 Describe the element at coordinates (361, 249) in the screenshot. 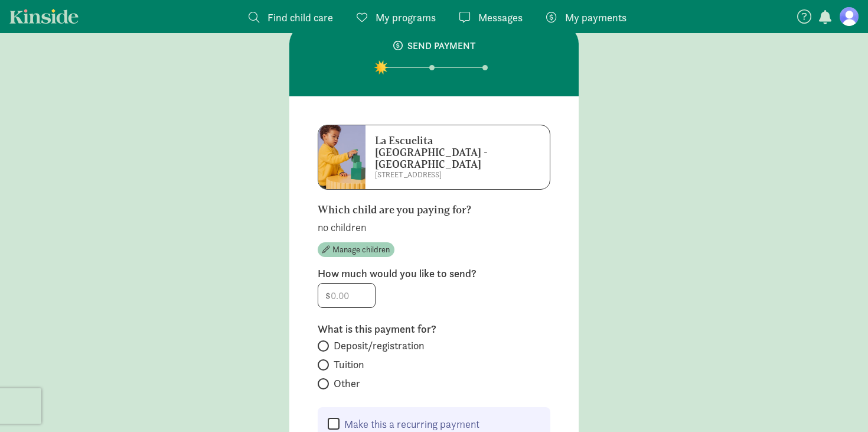

I see `span: Manage children` at that location.